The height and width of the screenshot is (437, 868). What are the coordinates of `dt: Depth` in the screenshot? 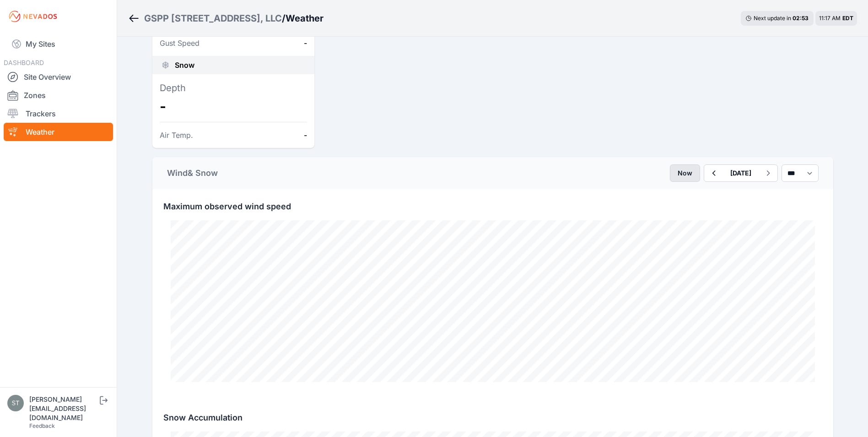 It's located at (233, 88).